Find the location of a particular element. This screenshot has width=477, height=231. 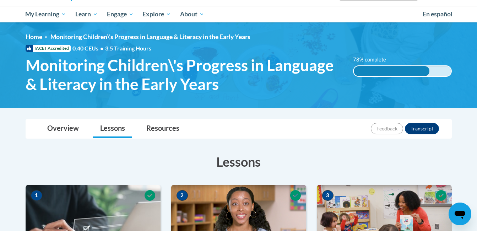

span: 3.5 Training Hours is located at coordinates (128, 48).